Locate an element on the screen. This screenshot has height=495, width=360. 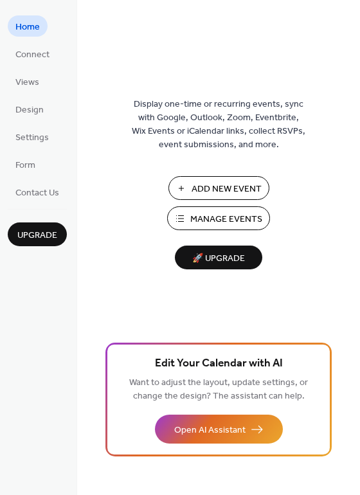
a: Home is located at coordinates (28, 26).